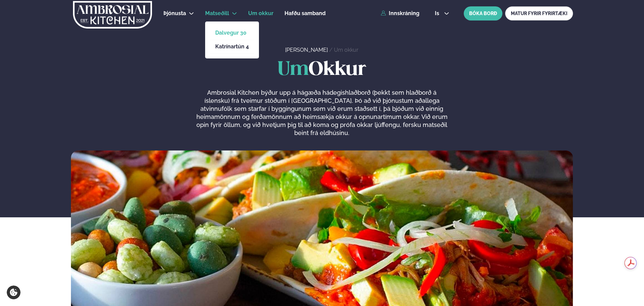  Describe the element at coordinates (174, 13) in the screenshot. I see `span: Þjónusta` at that location.